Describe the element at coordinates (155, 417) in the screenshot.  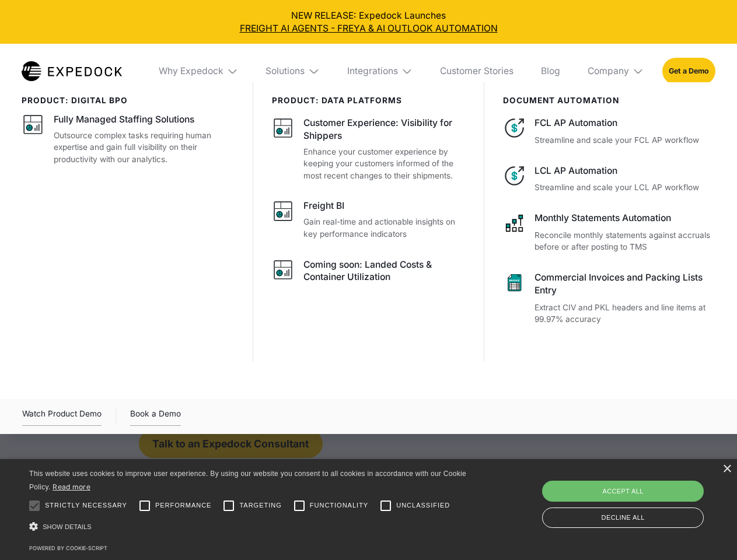
I see `a: Book a Demo` at that location.